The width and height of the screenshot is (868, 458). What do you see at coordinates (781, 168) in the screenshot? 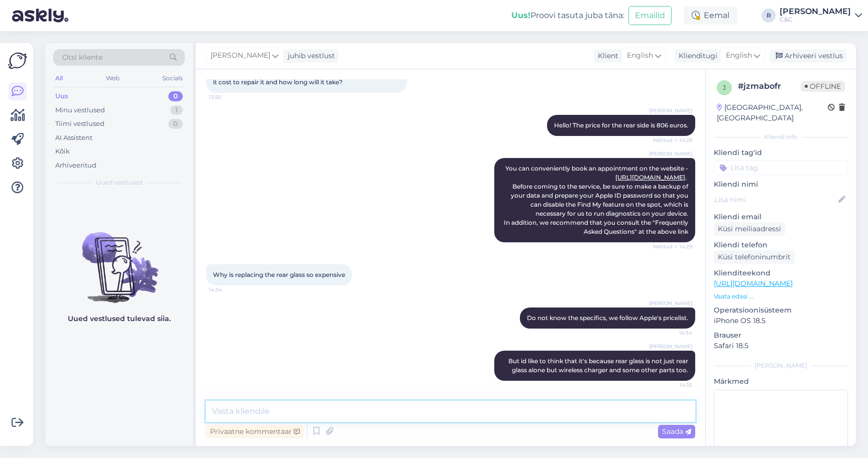
I see `input: Lisa tag` at bounding box center [781, 168].